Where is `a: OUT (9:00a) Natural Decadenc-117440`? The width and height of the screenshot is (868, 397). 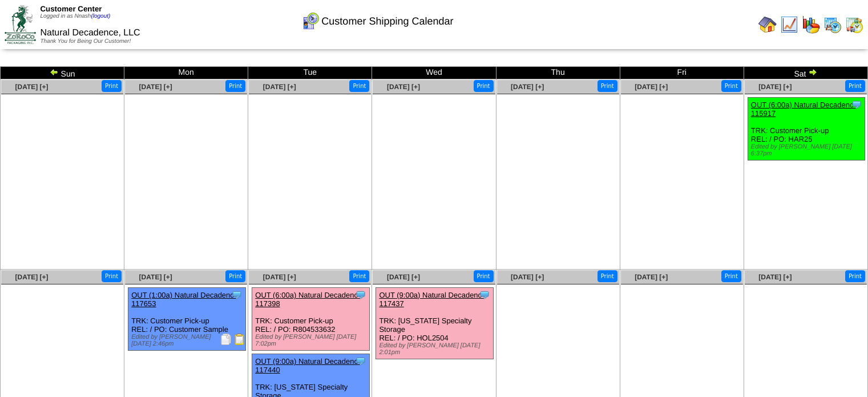 a: OUT (9:00a) Natural Decadenc-117440 is located at coordinates (308, 366).